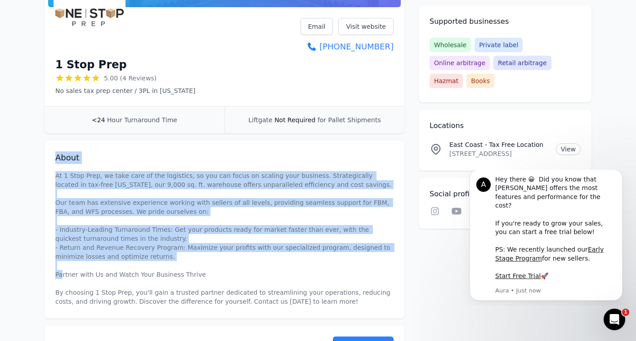  Describe the element at coordinates (349, 120) in the screenshot. I see `span: for Pallet Shipments` at that location.